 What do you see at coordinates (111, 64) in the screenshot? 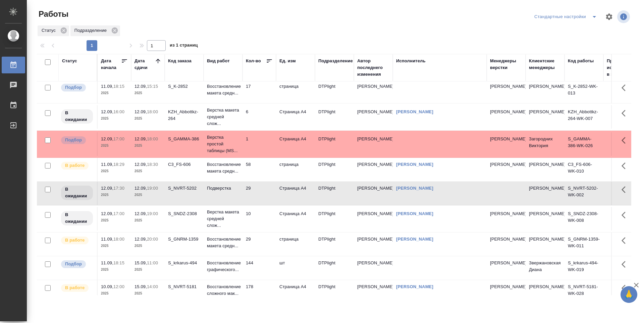
I see `div: Дата начала` at bounding box center [111, 64].